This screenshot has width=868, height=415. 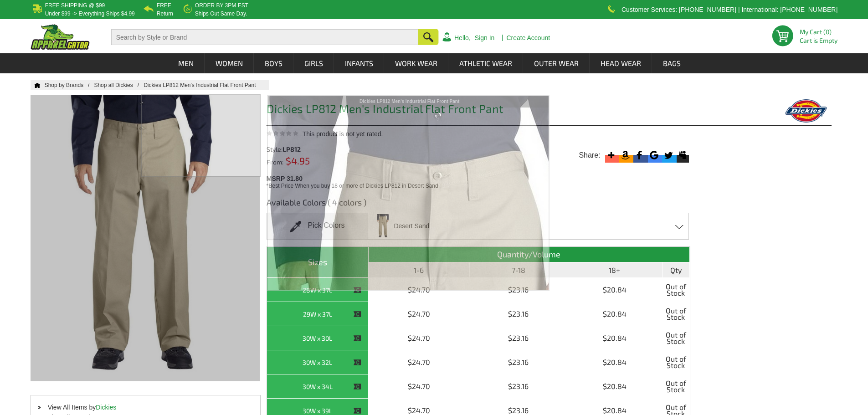 What do you see at coordinates (36, 85) in the screenshot?
I see `a: Home` at bounding box center [36, 85].